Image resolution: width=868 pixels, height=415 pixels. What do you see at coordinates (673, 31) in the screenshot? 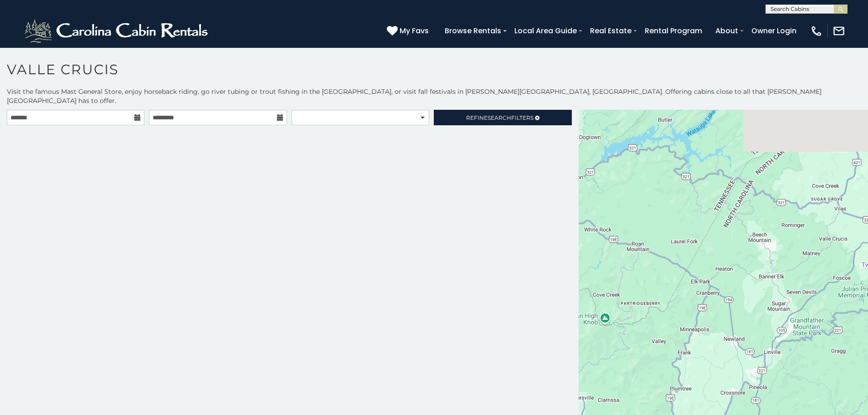
I see `a: Rental Program` at bounding box center [673, 31].